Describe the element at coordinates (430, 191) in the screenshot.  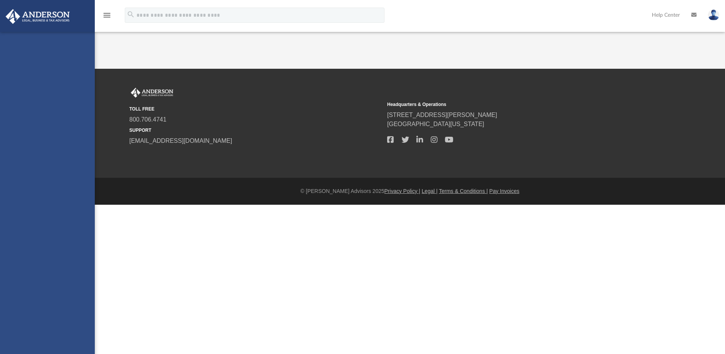
I see `a: Legal |` at that location.